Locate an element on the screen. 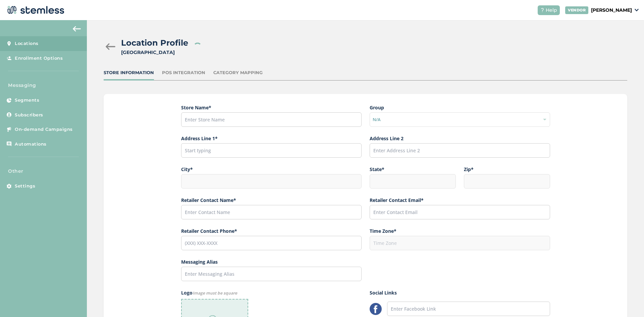 This screenshot has width=644, height=317. h2: Location Profile is located at coordinates (154, 43).